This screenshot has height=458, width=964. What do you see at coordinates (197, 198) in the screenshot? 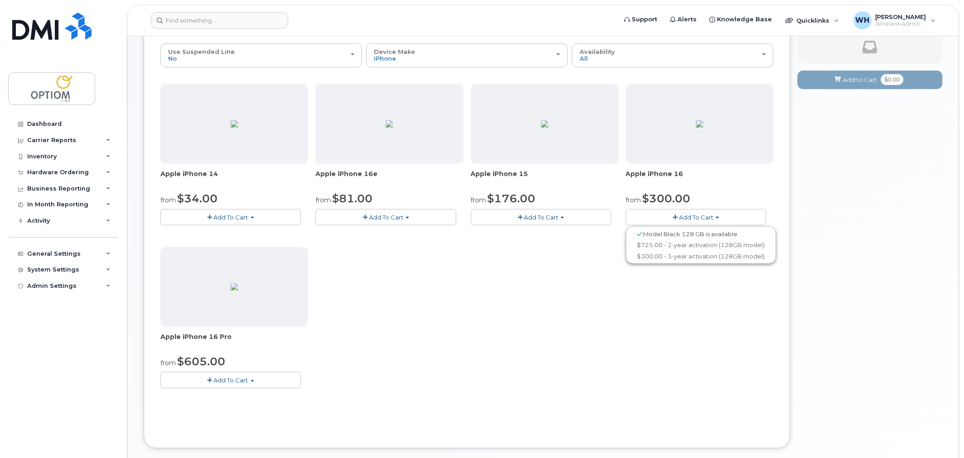
I see `span: $34.00` at bounding box center [197, 198].